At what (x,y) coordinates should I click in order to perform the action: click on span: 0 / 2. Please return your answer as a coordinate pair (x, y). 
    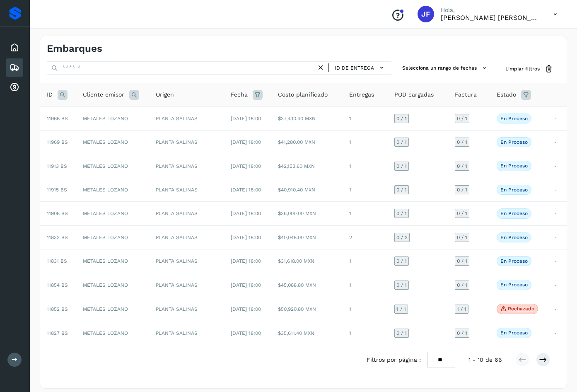
    Looking at the image, I should click on (402, 238).